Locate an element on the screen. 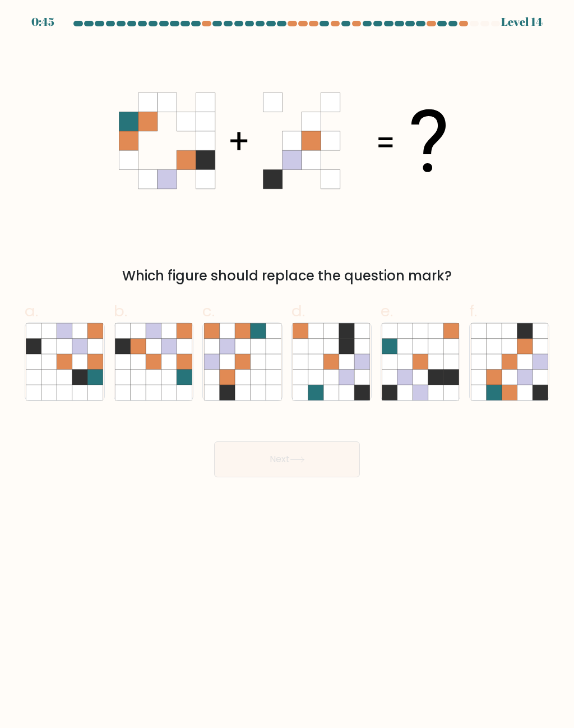 The height and width of the screenshot is (728, 574). span: d. is located at coordinates (298, 311).